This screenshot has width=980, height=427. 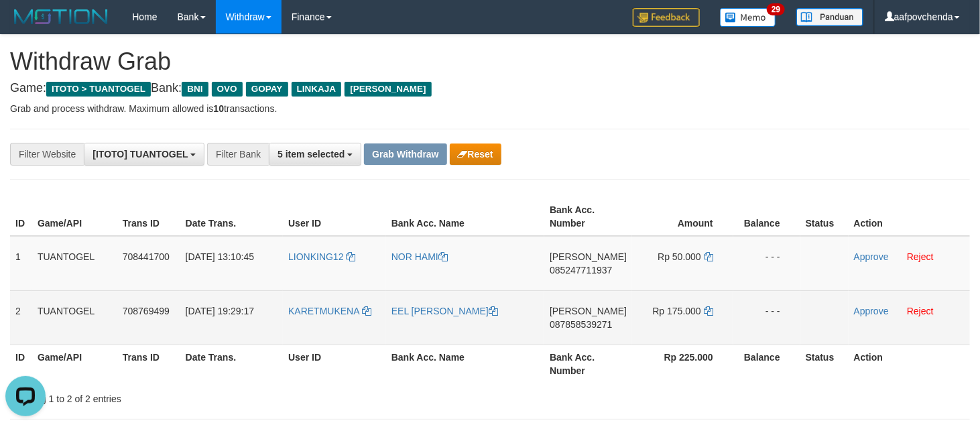 What do you see at coordinates (679, 257) in the screenshot?
I see `span: Rp 50.000` at bounding box center [679, 257].